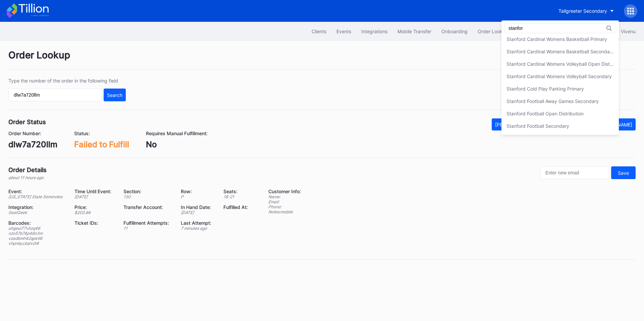 This screenshot has width=644, height=321. I want to click on div: Stanford Football Secondary, so click(538, 126).